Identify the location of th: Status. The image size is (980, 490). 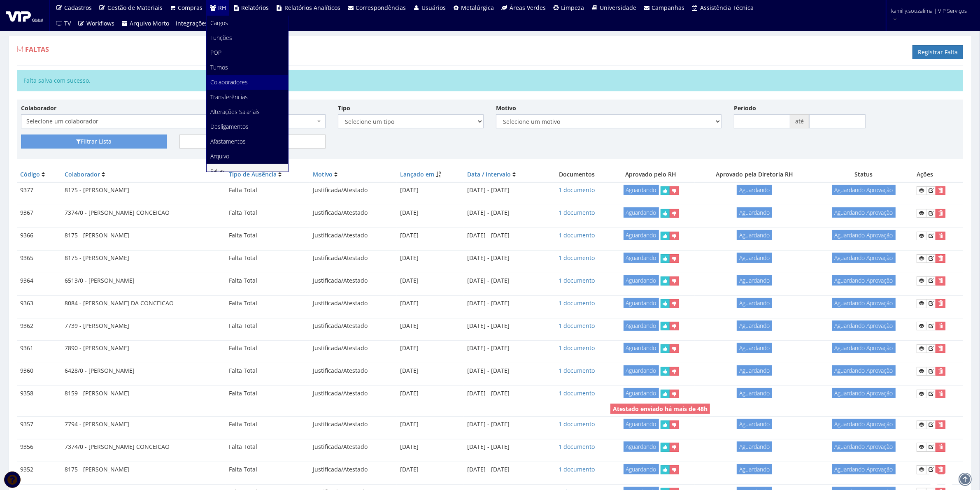
(864, 175).